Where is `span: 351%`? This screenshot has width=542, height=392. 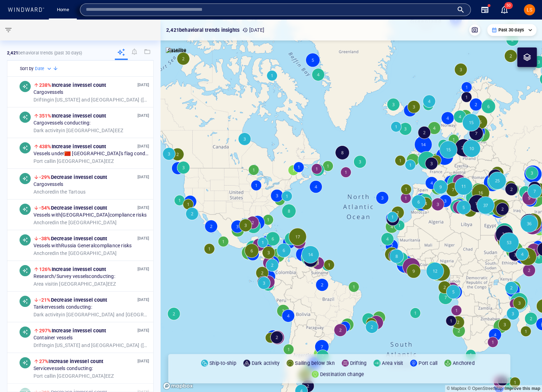 span: 351% is located at coordinates (45, 116).